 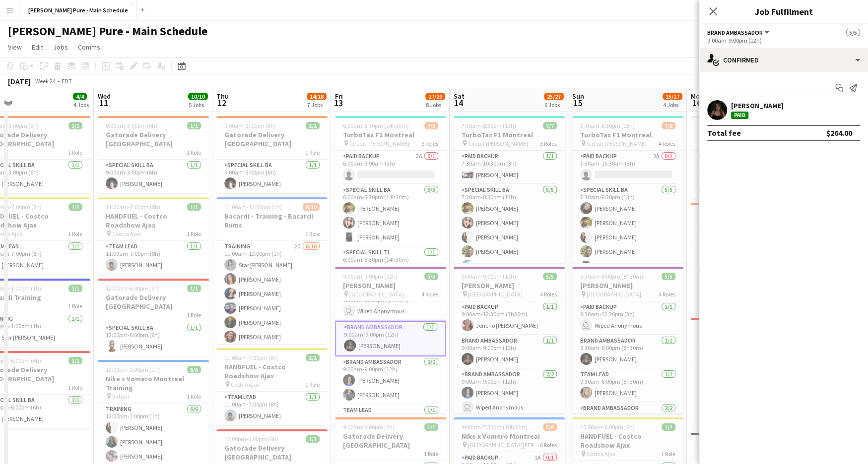 I want to click on span: 15/17, so click(x=672, y=96).